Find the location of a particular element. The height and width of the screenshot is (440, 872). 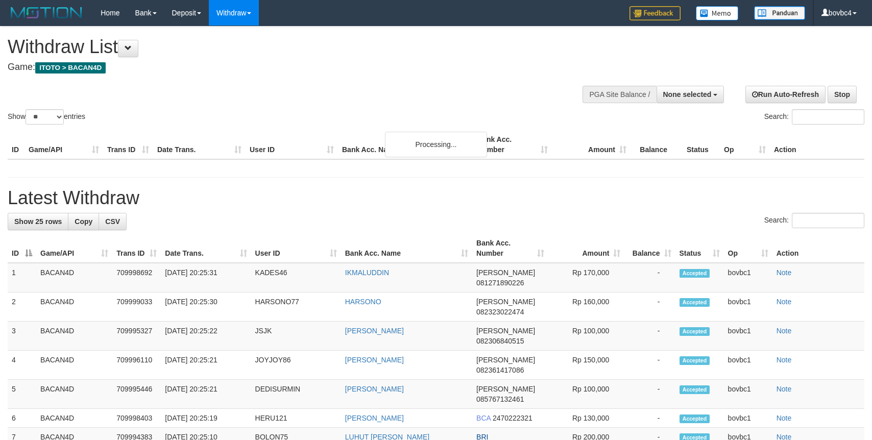

th: Game/API is located at coordinates (64, 144).